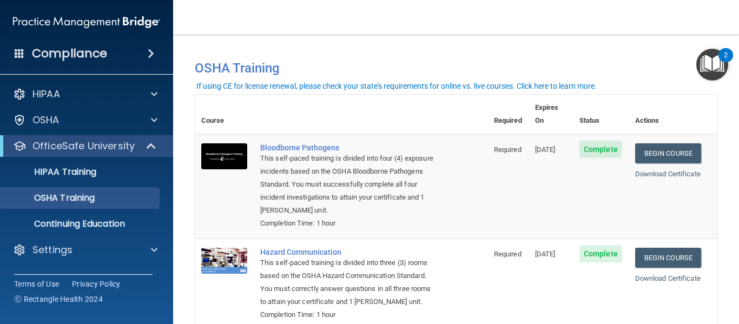  I want to click on div: 2, so click(725, 62).